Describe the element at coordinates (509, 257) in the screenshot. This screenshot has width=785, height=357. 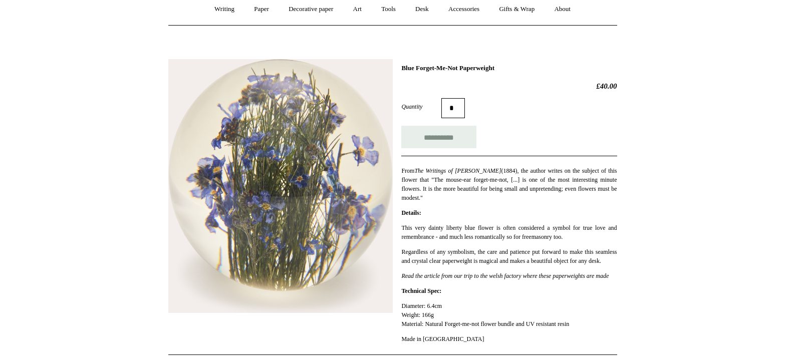
I see `p: Regardless of any symbolism, the care and patience put forward to make this seamless and crystal ...` at that location.